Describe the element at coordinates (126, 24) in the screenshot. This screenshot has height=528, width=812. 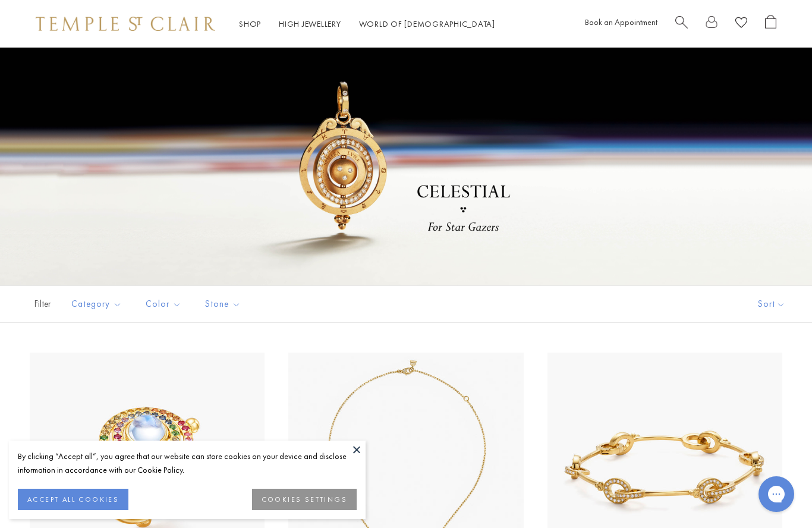
I see `img: Temple St. Clair` at that location.